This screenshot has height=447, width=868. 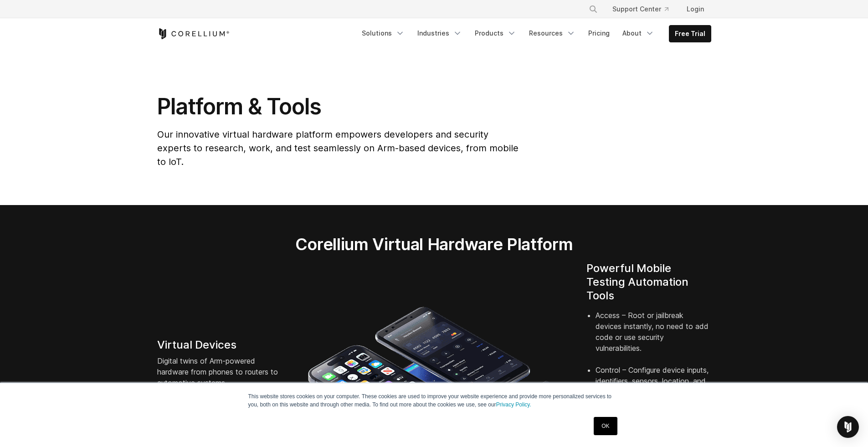 I want to click on a: About, so click(x=638, y=34).